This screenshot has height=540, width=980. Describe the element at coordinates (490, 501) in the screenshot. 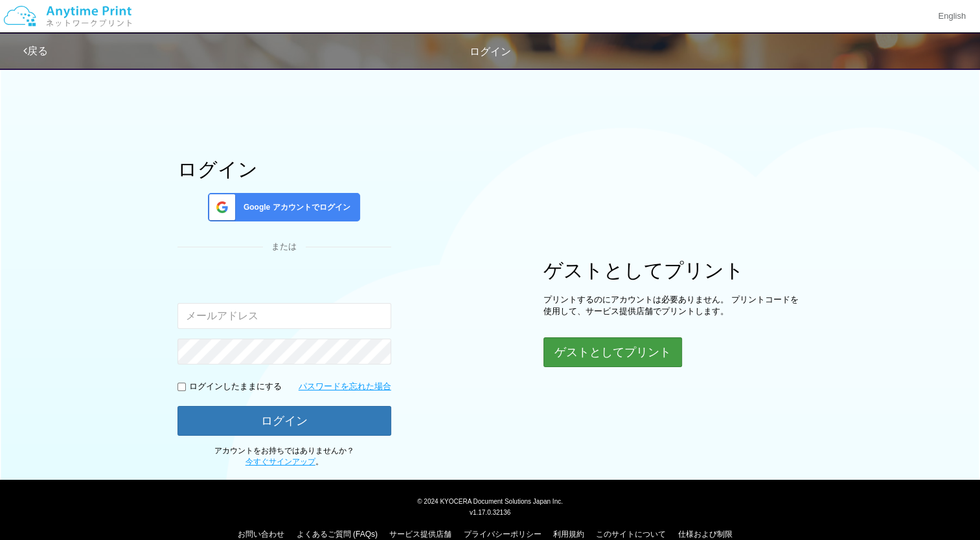

I see `span: © 2024 KYOCERA Document Solutions Japan Inc.` at that location.